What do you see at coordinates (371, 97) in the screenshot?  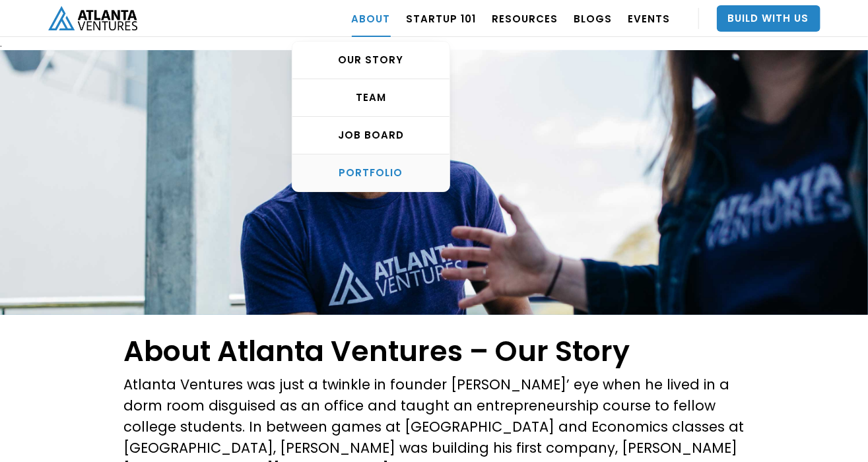 I see `div: TEAM` at bounding box center [371, 97].